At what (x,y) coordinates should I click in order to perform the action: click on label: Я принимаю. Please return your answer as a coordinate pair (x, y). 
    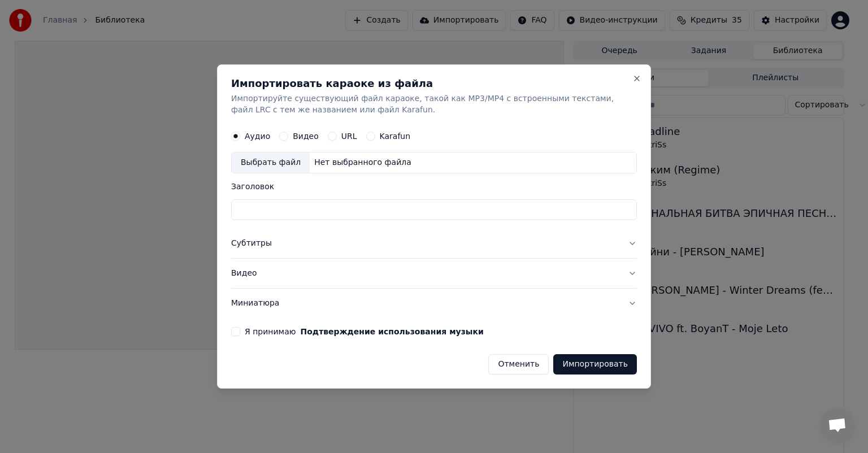
    Looking at the image, I should click on (364, 331).